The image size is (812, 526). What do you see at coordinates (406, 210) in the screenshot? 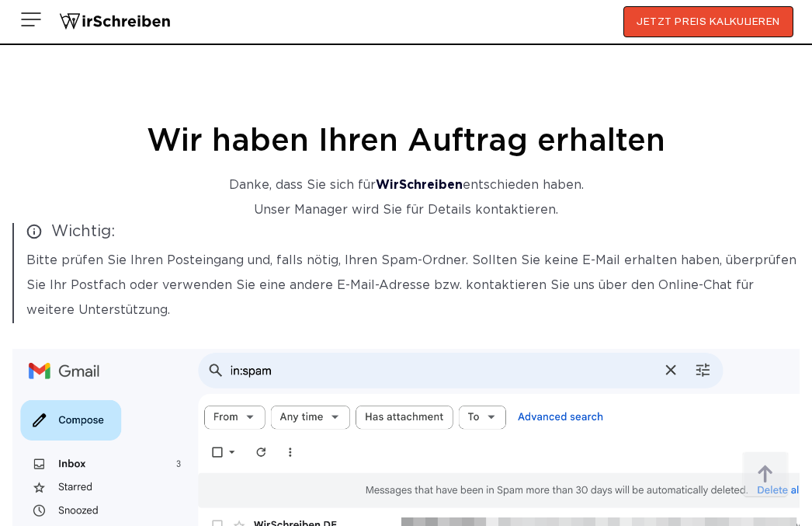
I see `p: Unser Manager wird Sie für Details kontaktieren.` at bounding box center [406, 210].